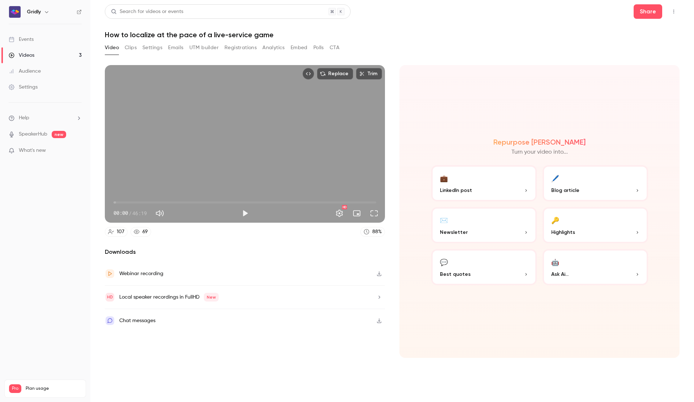 This screenshot has width=694, height=402. What do you see at coordinates (595, 225) in the screenshot?
I see `button: 🔑Highlights` at bounding box center [595, 225].